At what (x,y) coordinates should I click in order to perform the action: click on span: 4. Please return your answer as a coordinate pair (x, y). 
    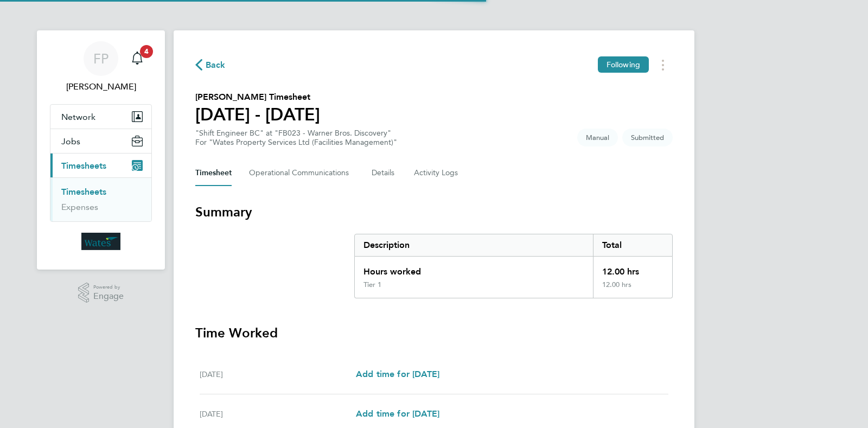
    Looking at the image, I should click on (146, 51).